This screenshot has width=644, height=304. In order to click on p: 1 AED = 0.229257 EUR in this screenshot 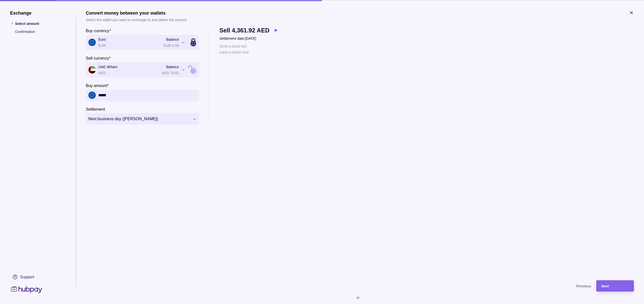, I will do `click(234, 52)`.